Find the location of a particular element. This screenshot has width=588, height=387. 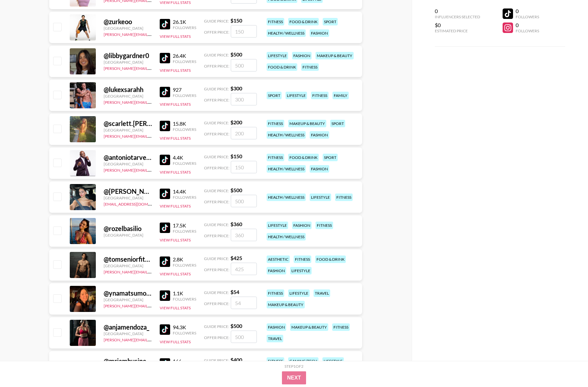

div: @ anjamendoza_ is located at coordinates (128, 327).